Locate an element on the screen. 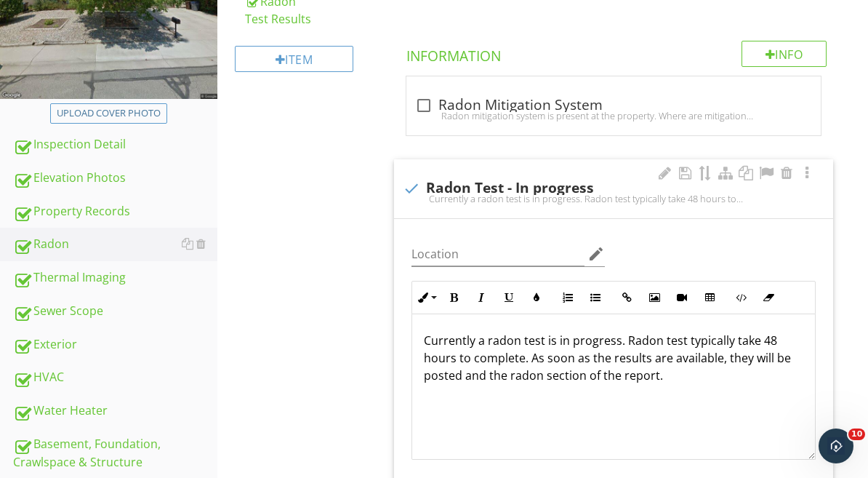  div: Sewer Scope is located at coordinates (115, 311).